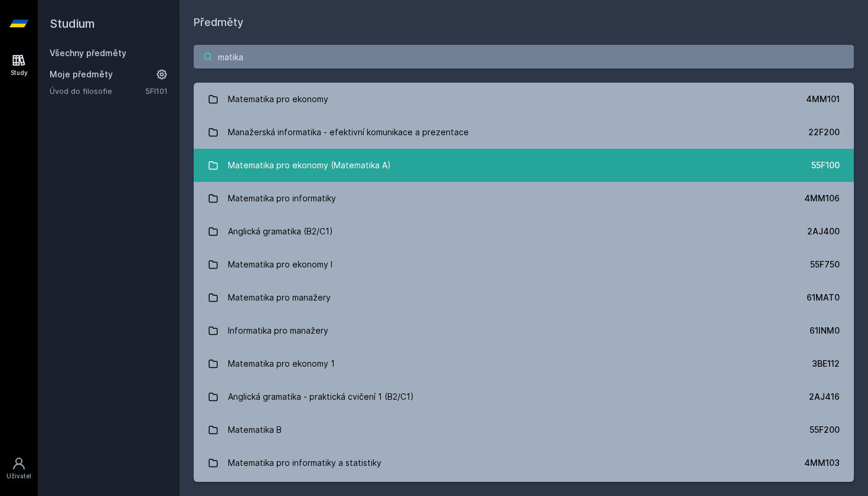  What do you see at coordinates (281, 364) in the screenshot?
I see `div: Matematika pro ekonomy 1` at bounding box center [281, 364].